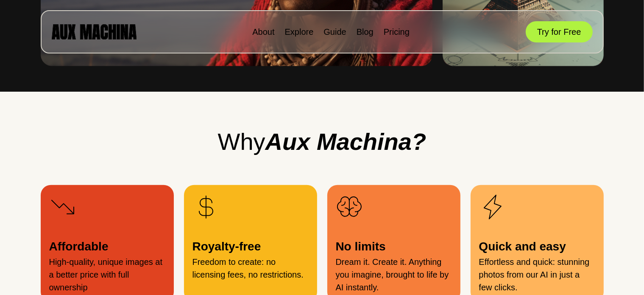 The height and width of the screenshot is (295, 644). I want to click on p: Royalty-free, so click(251, 247).